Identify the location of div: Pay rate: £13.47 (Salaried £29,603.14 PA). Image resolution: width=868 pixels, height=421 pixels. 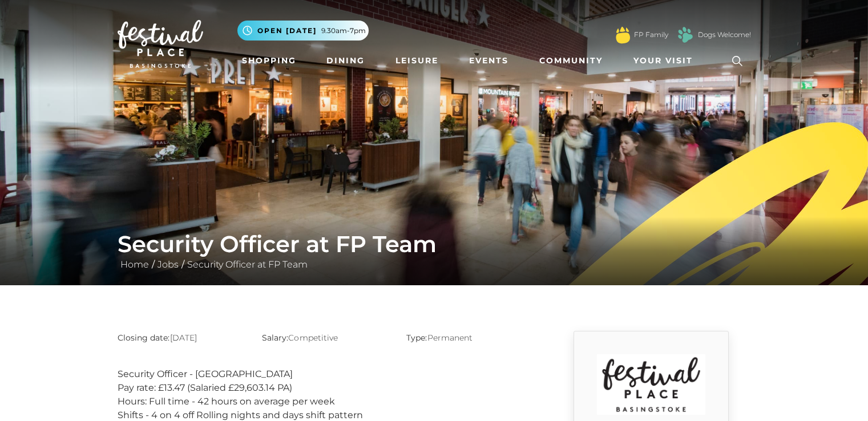
(326, 388).